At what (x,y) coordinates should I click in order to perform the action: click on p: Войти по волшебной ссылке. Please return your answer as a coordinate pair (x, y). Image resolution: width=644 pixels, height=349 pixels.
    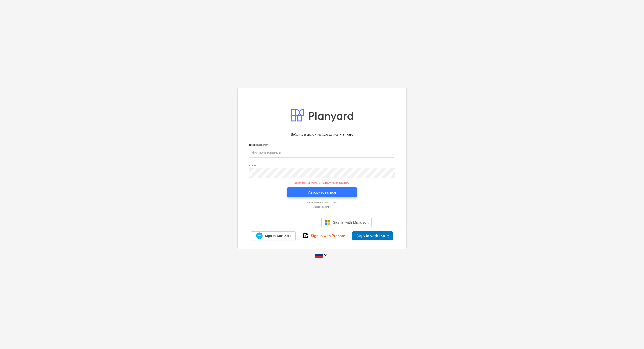
    Looking at the image, I should click on (322, 203).